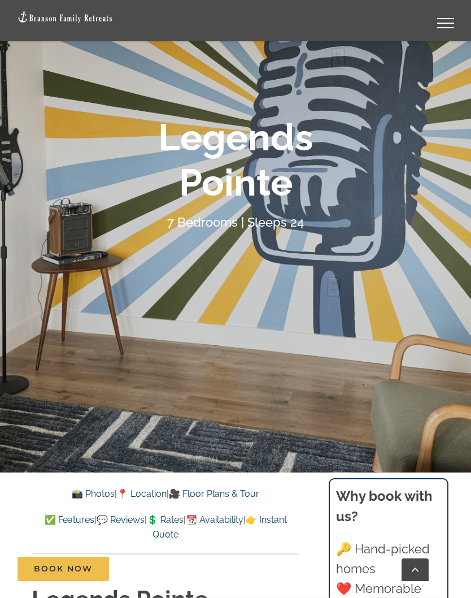 The image size is (471, 598). Describe the element at coordinates (215, 519) in the screenshot. I see `a: 📆 Availability` at that location.